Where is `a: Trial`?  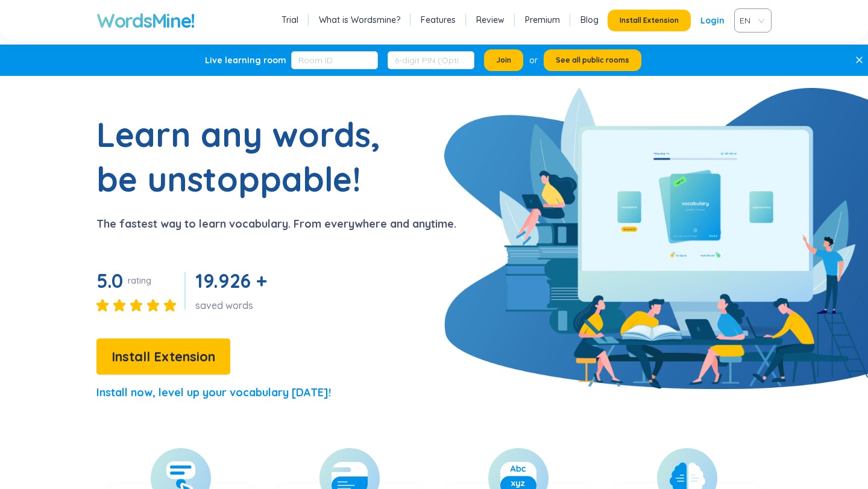
a: Trial is located at coordinates (290, 20).